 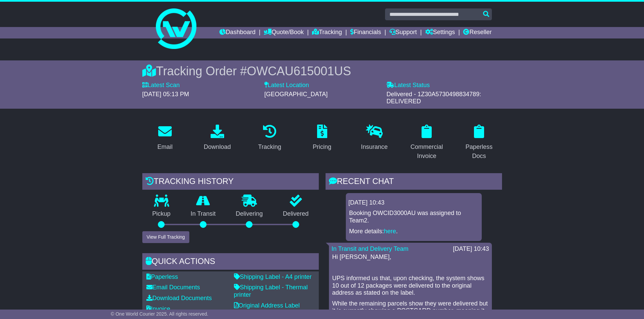 What do you see at coordinates (165, 138) in the screenshot?
I see `a: Email` at bounding box center [165, 138].